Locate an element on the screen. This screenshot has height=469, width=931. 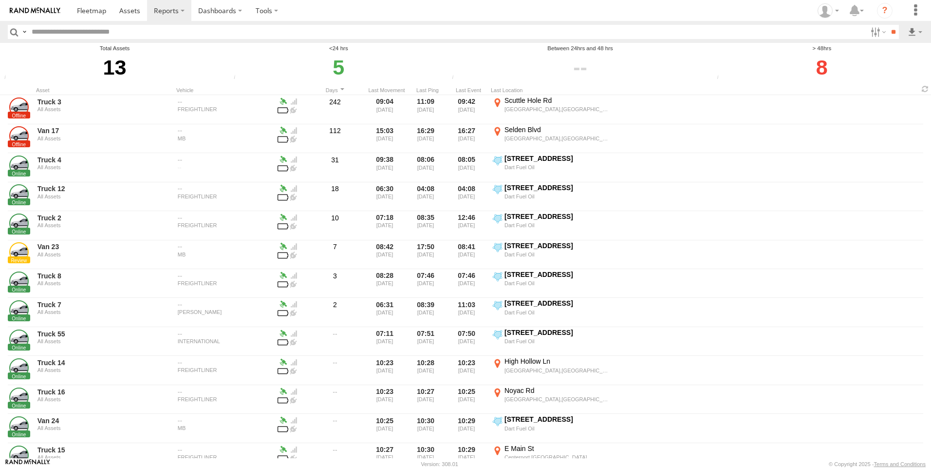
div: Click to filter last movement > 48hrs is located at coordinates (822, 67).